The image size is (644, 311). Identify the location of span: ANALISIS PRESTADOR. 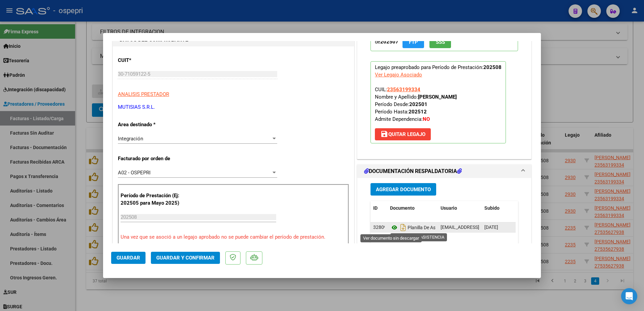
(144, 94).